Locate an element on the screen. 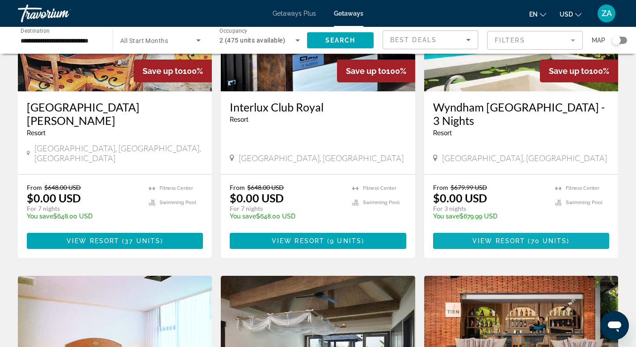 The image size is (636, 347). span: Search is located at coordinates (341, 40).